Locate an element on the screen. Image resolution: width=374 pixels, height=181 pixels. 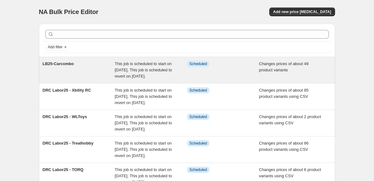
span: LB25-Carcombo is located at coordinates (58, 64).